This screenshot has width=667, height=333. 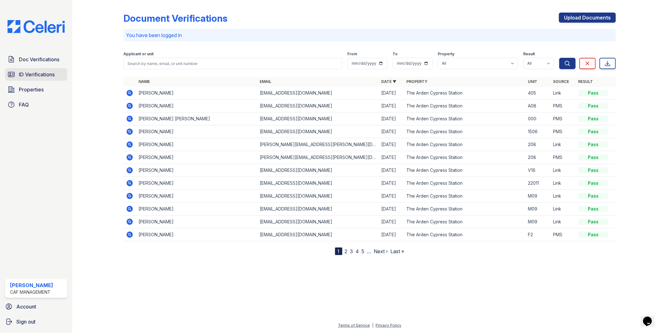 I want to click on a: Email, so click(x=266, y=81).